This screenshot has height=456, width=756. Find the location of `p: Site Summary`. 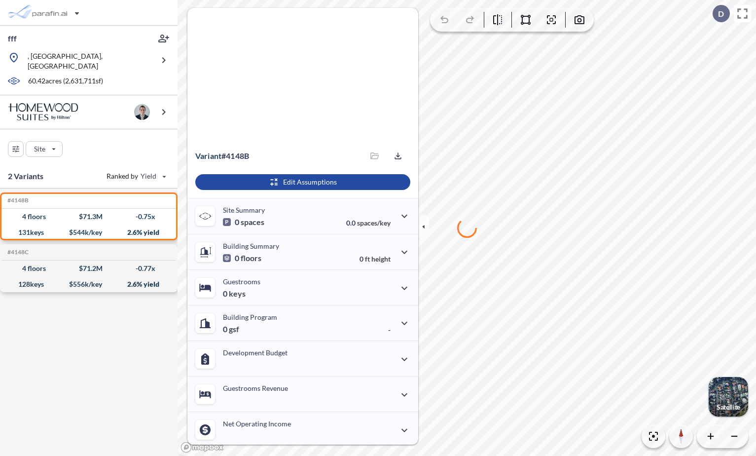

p: Site Summary is located at coordinates (244, 210).